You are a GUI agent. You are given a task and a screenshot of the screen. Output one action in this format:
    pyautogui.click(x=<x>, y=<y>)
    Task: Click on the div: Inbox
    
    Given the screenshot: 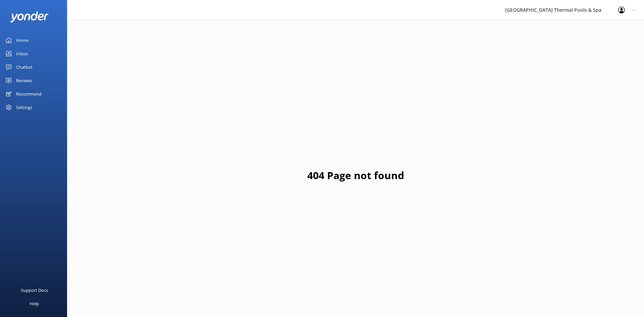 What is the action you would take?
    pyautogui.click(x=22, y=54)
    